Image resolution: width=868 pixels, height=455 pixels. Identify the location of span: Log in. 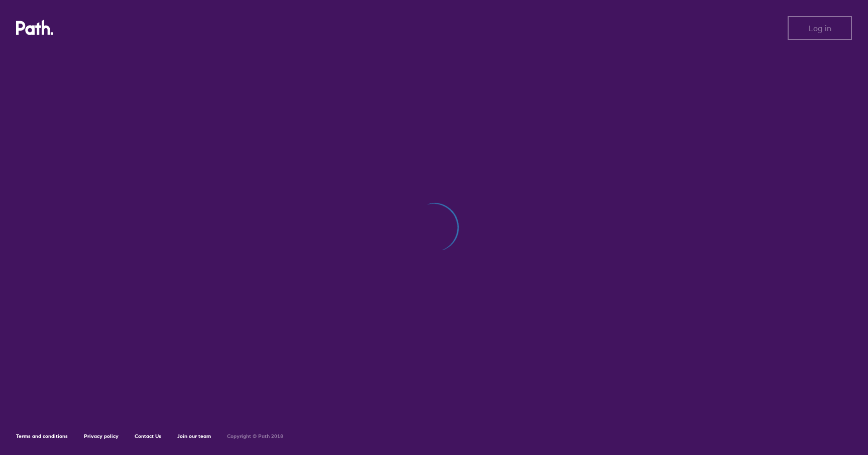
(820, 28).